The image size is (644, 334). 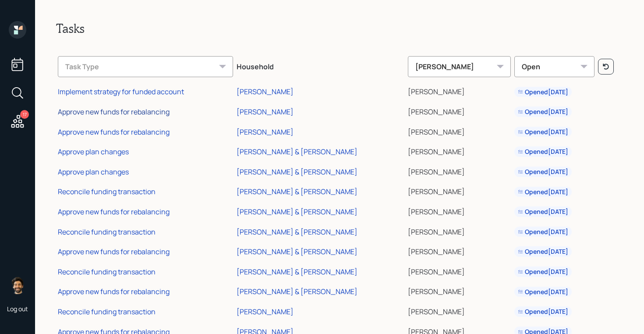 I want to click on div: Log out, so click(x=17, y=309).